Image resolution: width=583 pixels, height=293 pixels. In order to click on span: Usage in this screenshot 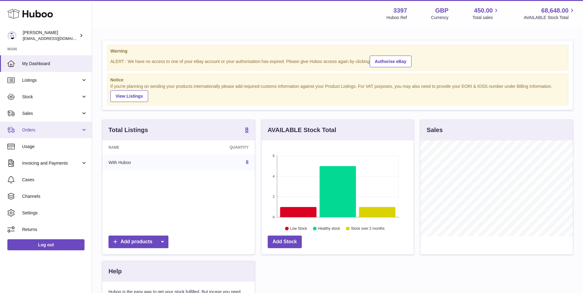, I will do `click(55, 147)`.